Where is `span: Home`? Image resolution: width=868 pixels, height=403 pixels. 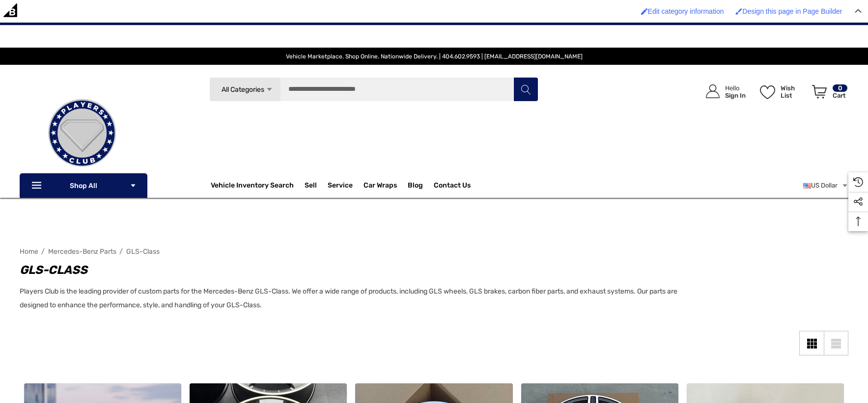 span: Home is located at coordinates (29, 252).